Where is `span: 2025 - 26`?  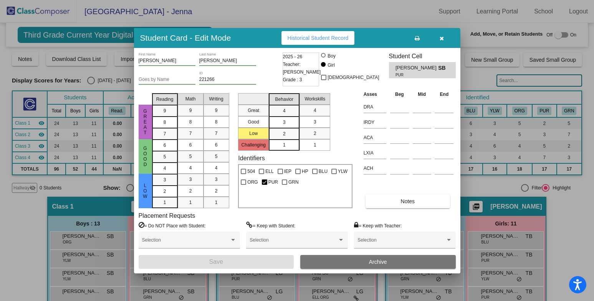 span: 2025 - 26 is located at coordinates (292, 57).